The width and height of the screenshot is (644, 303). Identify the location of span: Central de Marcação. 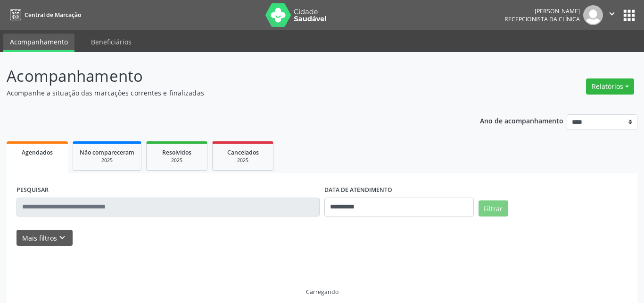
(53, 14).